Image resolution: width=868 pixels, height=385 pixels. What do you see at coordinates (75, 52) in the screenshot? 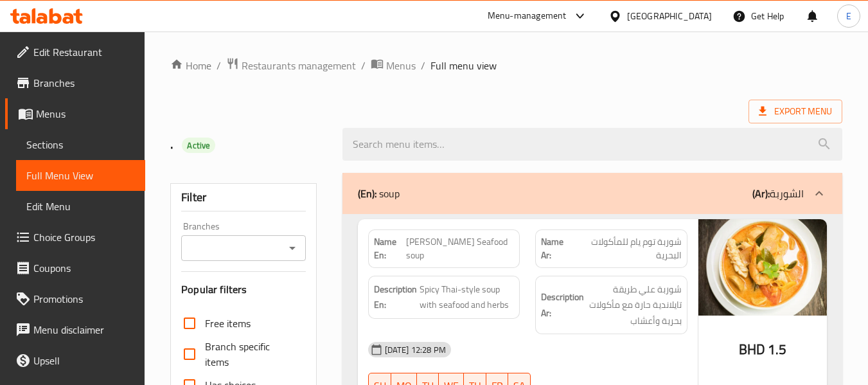
I see `a: Edit Restaurant` at bounding box center [75, 52].